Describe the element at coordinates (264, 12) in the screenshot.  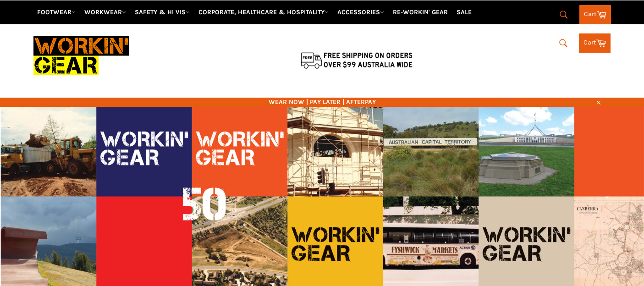
I see `a: CORPORATE, HEALTHCARE & HOSPITALITY` at that location.